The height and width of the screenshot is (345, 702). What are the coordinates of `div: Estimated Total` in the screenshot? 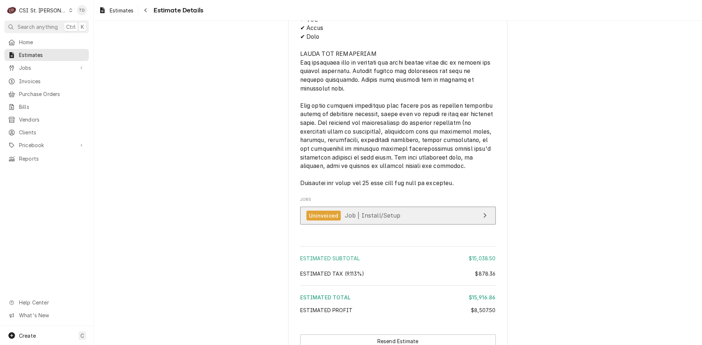 It's located at (398, 298).